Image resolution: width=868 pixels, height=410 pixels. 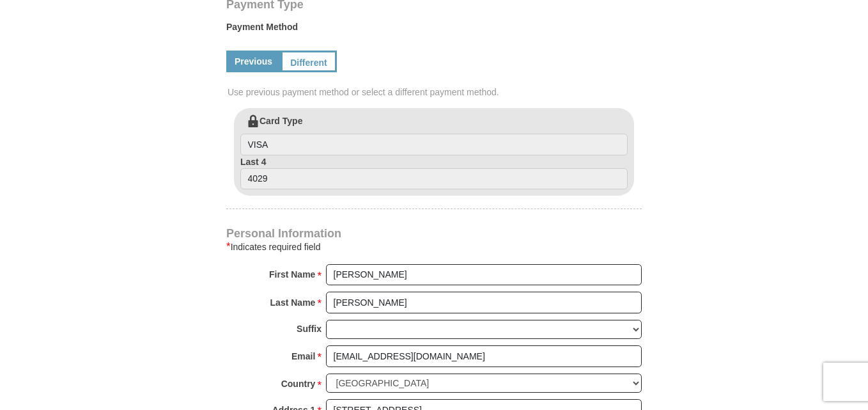 What do you see at coordinates (253, 61) in the screenshot?
I see `a: Previous` at bounding box center [253, 61].